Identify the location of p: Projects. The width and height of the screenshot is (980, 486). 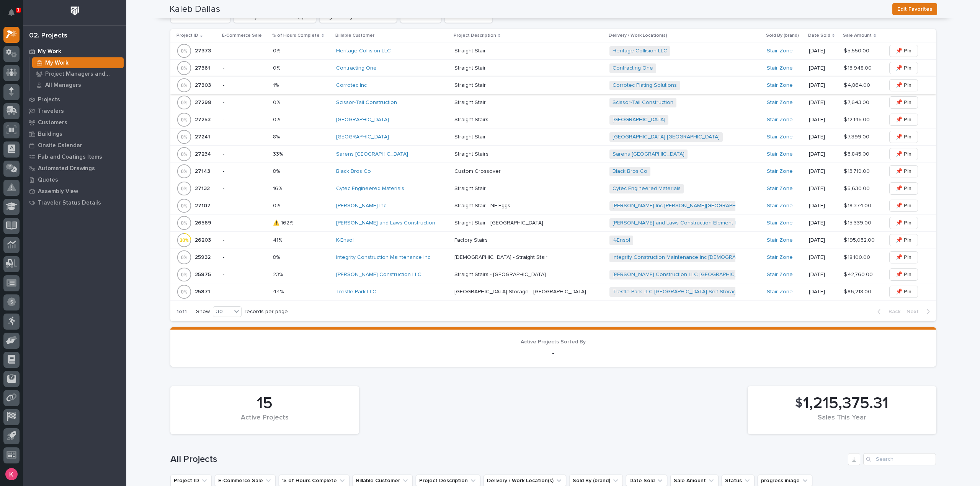
(49, 100).